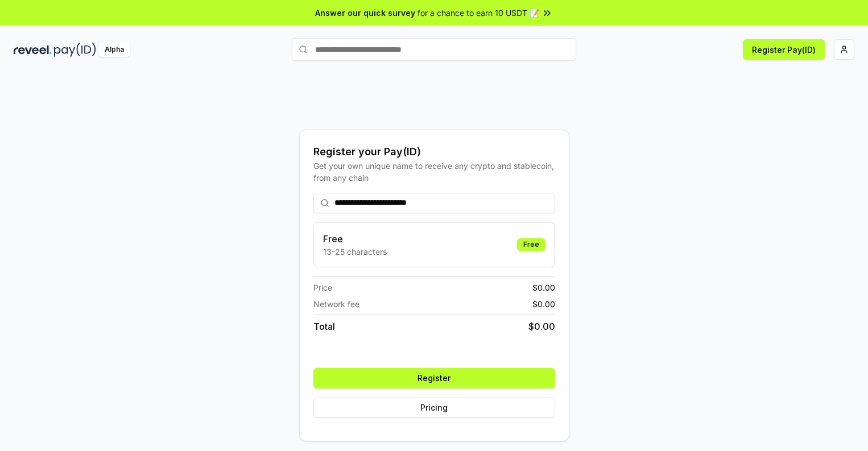  I want to click on button: Pricing, so click(434, 408).